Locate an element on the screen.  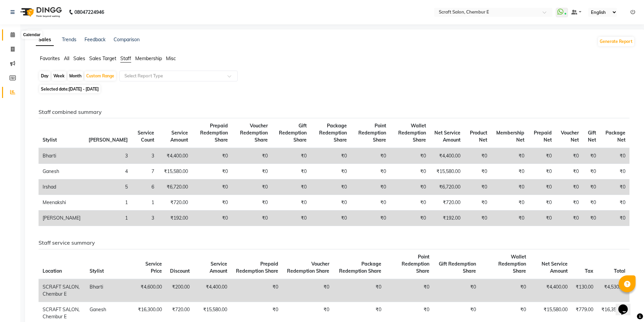
td: Irshad is located at coordinates (62, 187).